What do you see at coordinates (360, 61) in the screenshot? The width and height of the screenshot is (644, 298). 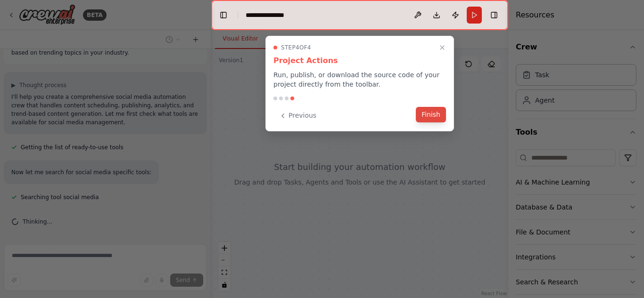 I see `h3: Project Actions` at bounding box center [360, 61].